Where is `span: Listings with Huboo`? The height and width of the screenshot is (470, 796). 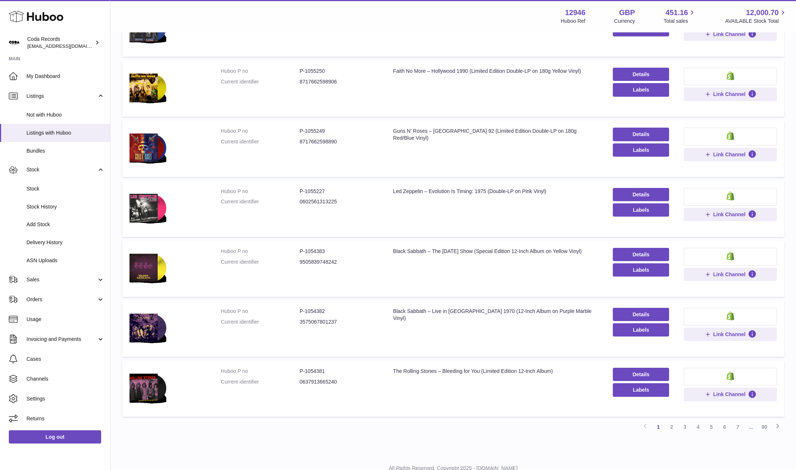 span: Listings with Huboo is located at coordinates (65, 133).